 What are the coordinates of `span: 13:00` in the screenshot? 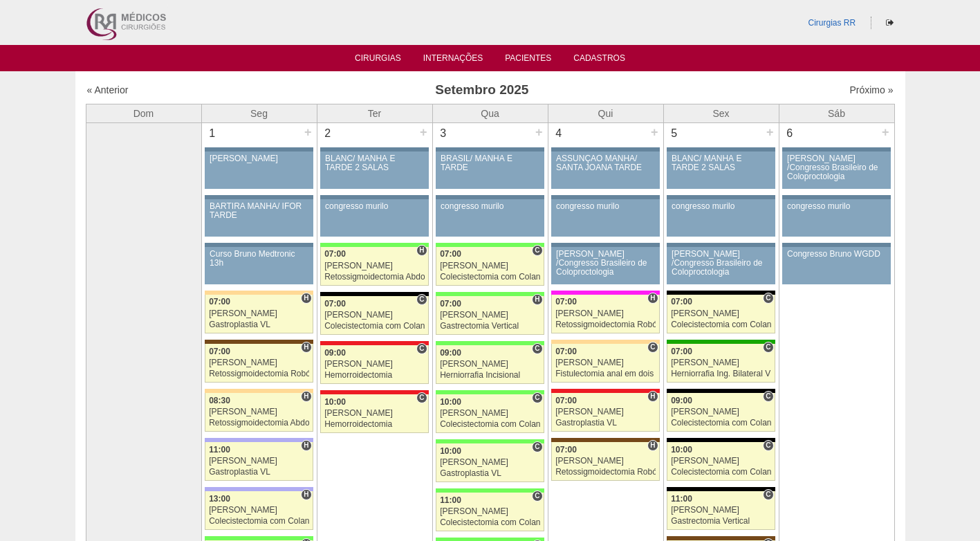 It's located at (219, 499).